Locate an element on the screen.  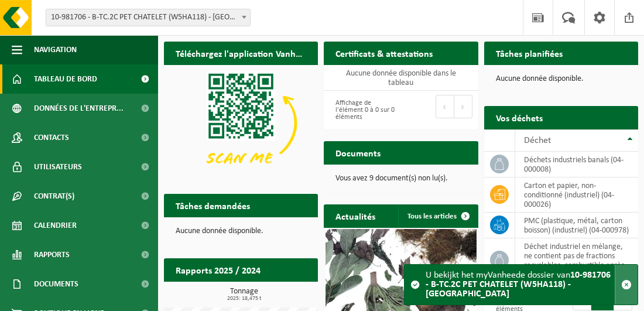
span: Documents is located at coordinates (56, 284).